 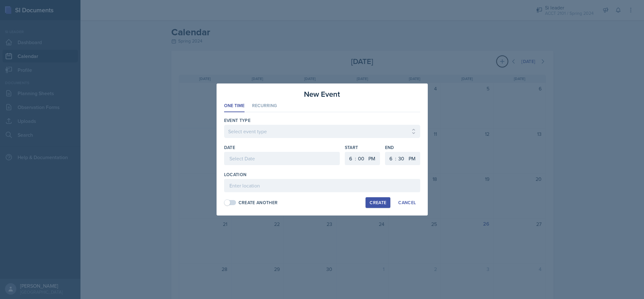 What do you see at coordinates (234, 106) in the screenshot?
I see `li: One Time` at bounding box center [234, 106].